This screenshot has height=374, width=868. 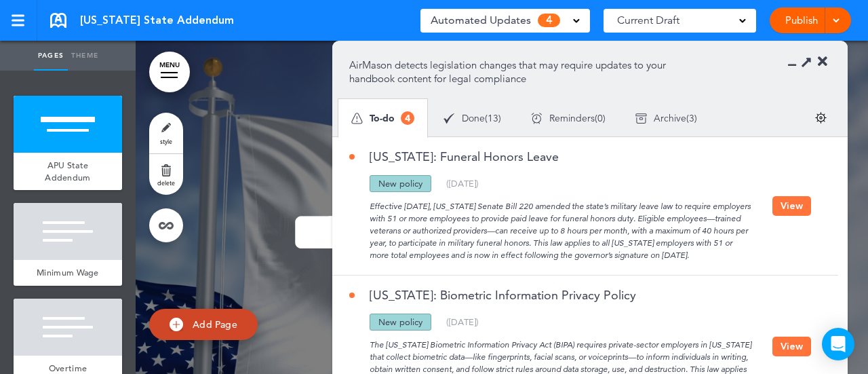 I want to click on span: 0, so click(x=600, y=118).